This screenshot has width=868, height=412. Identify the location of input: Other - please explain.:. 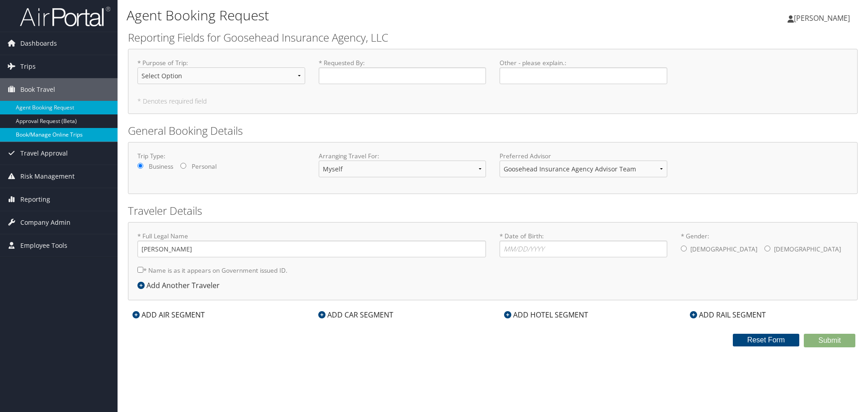
(583, 75).